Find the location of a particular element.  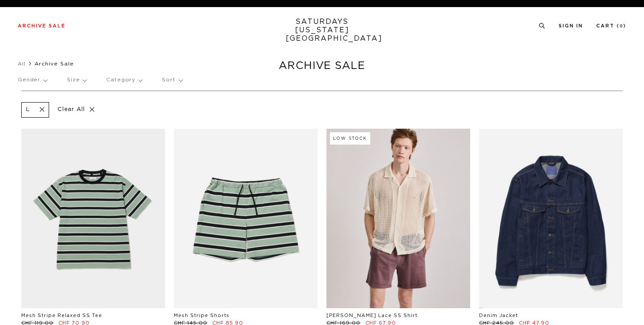

a: Archive Sale is located at coordinates (41, 25).